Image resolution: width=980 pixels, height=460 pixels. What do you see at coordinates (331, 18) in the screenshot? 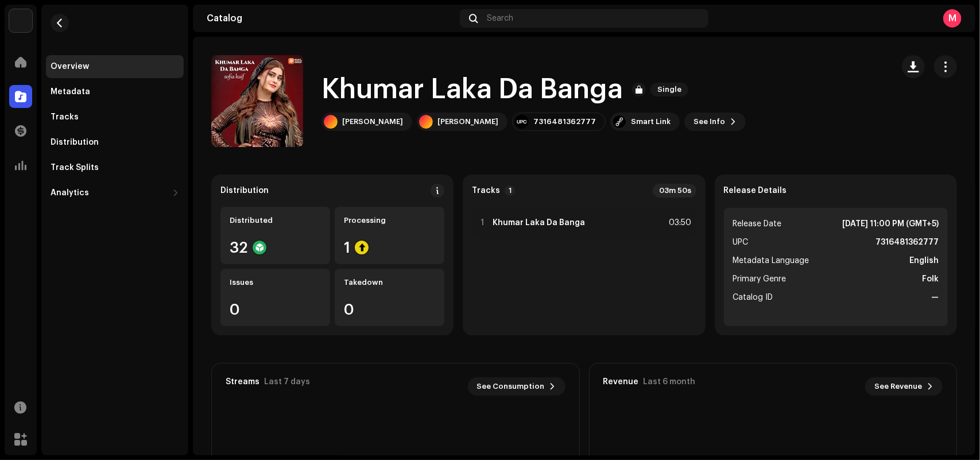
I see `div: Catalog` at bounding box center [331, 18].